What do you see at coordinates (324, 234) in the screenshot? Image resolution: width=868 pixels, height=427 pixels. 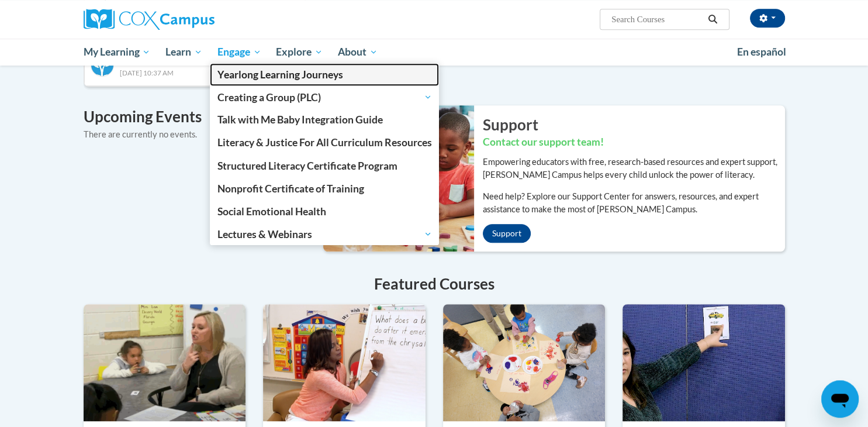 I see `a: Lectures & Webinars` at bounding box center [324, 234].